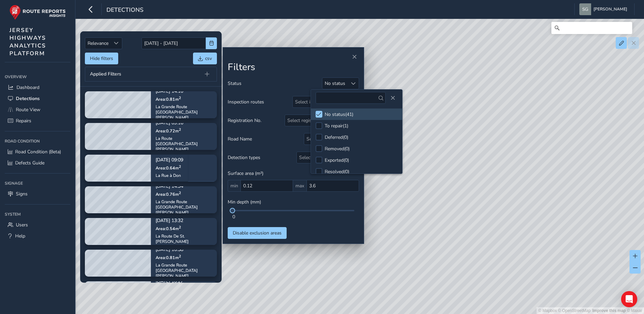 The width and height of the screenshot is (644, 314). I want to click on div: Deferred ( 0 ), so click(337, 137).